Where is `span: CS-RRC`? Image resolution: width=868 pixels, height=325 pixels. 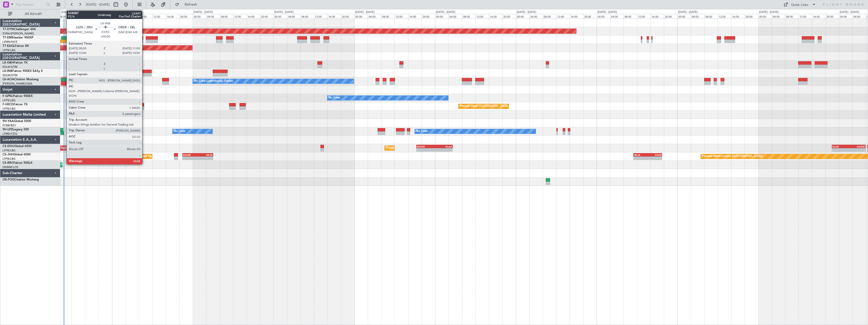
span: CS-RRC is located at coordinates (8, 163).